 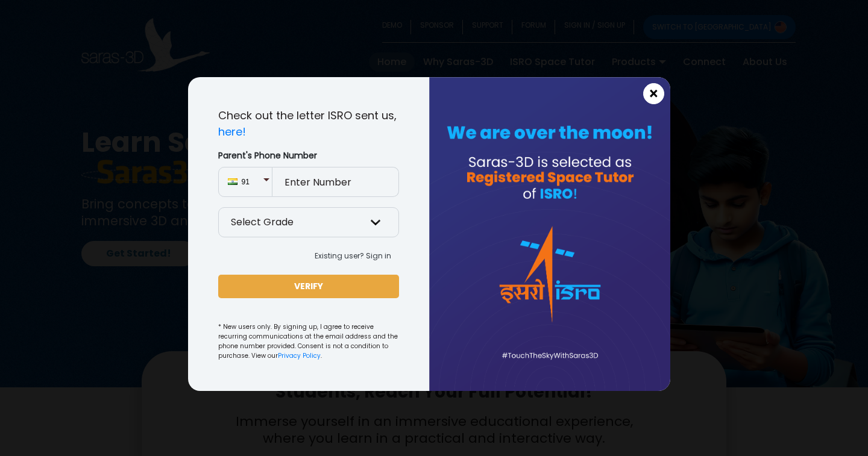 I want to click on span: 91, so click(x=252, y=182).